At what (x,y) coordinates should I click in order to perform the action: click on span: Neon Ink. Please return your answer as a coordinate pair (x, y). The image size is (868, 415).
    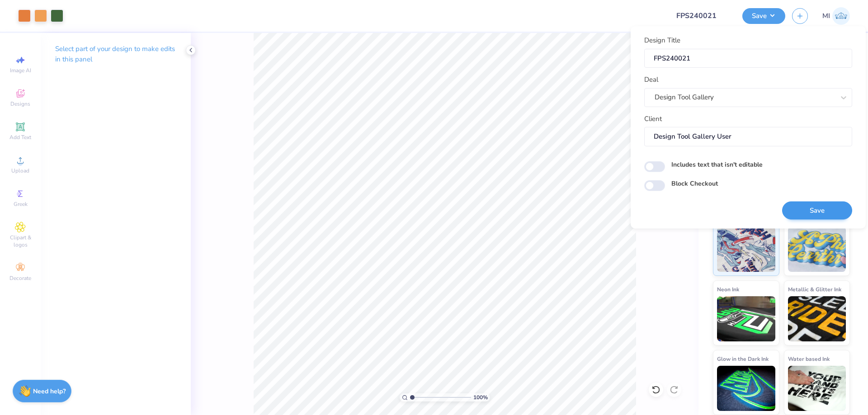
    Looking at the image, I should click on (728, 289).